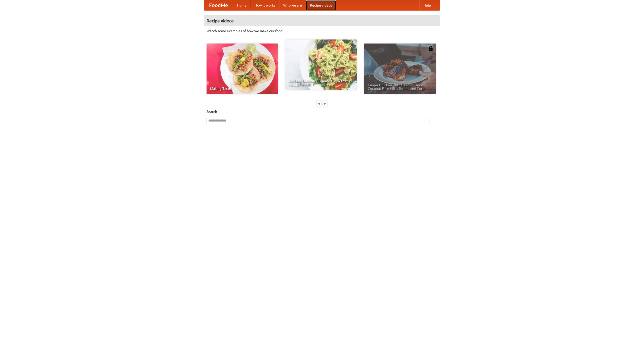 This screenshot has height=356, width=644. I want to click on span: An Easy, Summery Tomato Pasta That's Ready for Fall, so click(321, 83).